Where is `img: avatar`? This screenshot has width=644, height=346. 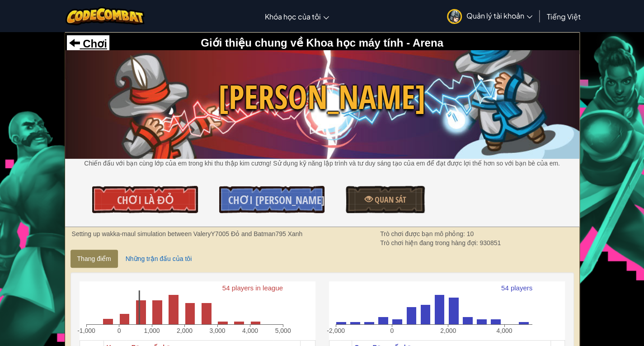
img: avatar is located at coordinates (454, 17).